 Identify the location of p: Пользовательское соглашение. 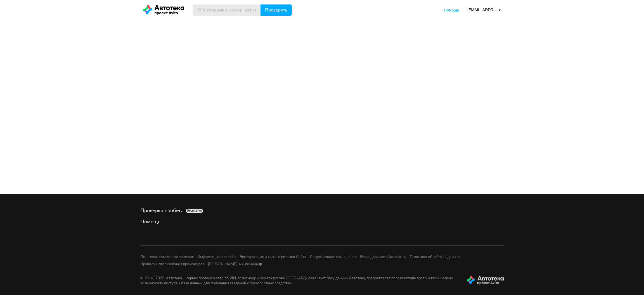
(167, 258).